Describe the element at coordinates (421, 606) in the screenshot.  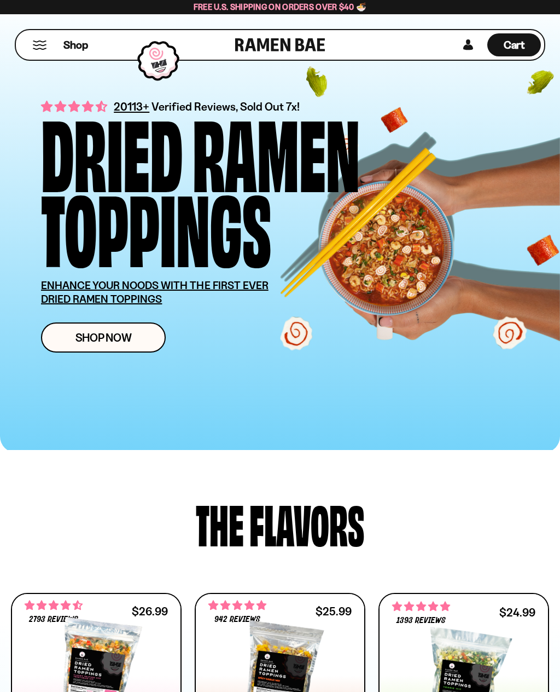
I see `span: 4.76 stars` at that location.